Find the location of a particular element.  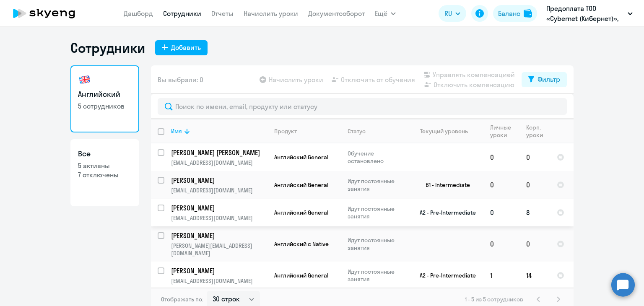

span: Вы выбрали: 0 is located at coordinates (181, 80).